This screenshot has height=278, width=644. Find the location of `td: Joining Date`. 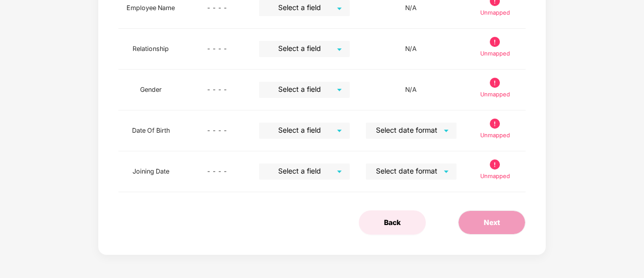

td: Joining Date is located at coordinates (150, 171).